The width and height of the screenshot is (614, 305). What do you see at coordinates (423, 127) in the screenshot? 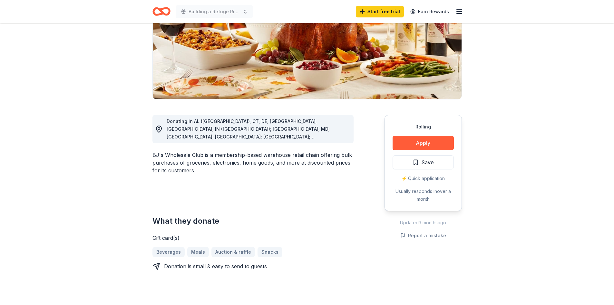
I see `div: Rolling` at bounding box center [423, 127].